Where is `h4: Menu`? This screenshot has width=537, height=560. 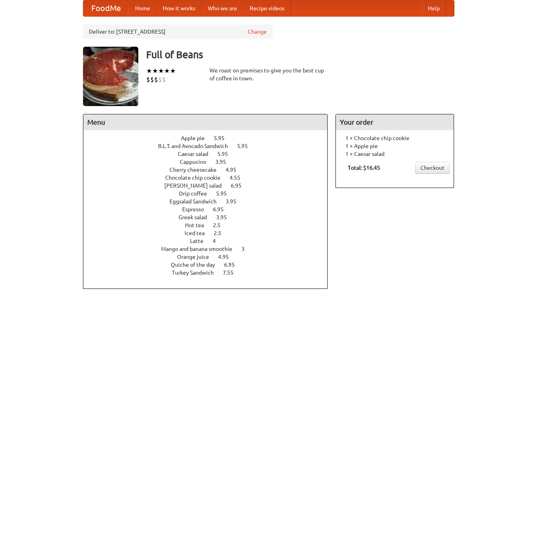
h4: Menu is located at coordinates (206, 122).